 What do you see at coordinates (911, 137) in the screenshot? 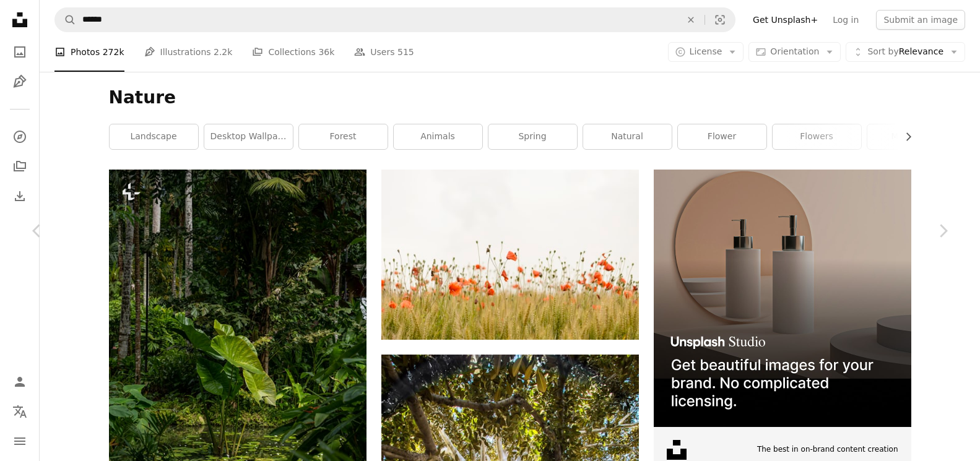
I see `a: mountain` at bounding box center [911, 137].